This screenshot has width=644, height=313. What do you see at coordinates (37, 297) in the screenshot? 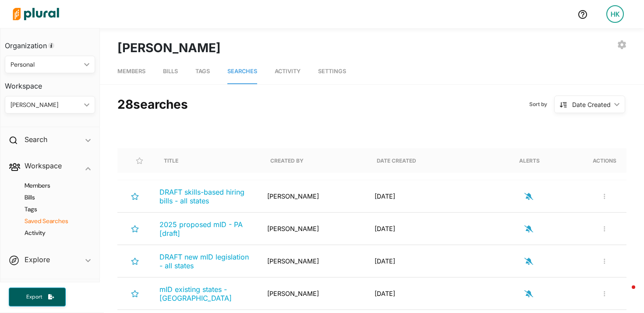
I see `button: Export` at bounding box center [37, 297].